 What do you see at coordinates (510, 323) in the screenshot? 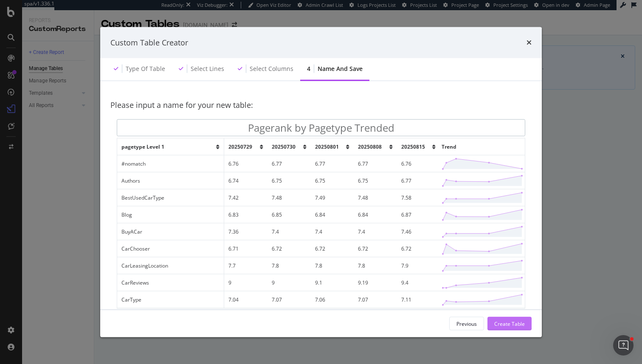
I see `div: Create Table` at bounding box center [510, 323].